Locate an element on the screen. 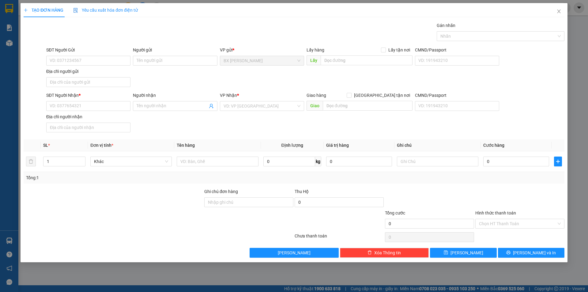 The height and width of the screenshot is (292, 588). th: Ghi chú is located at coordinates (438, 145).